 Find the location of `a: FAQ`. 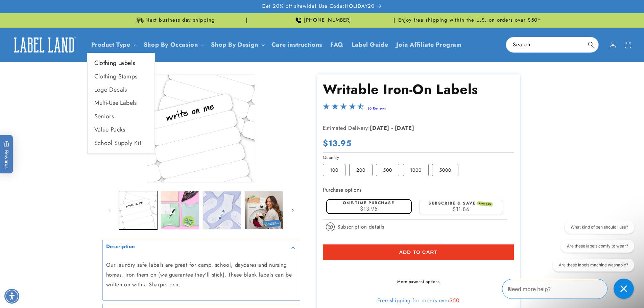

a: FAQ is located at coordinates (337, 44).